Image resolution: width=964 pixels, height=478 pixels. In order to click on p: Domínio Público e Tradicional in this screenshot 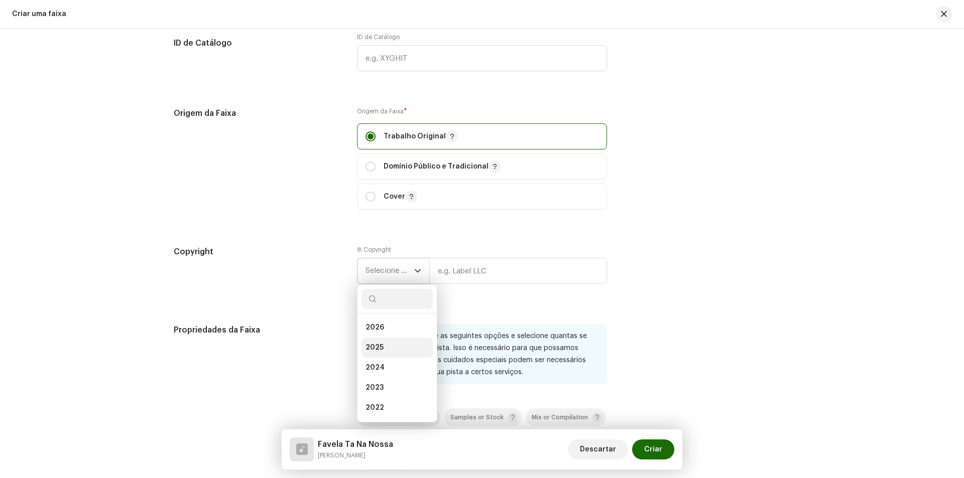, I will do `click(442, 167)`.